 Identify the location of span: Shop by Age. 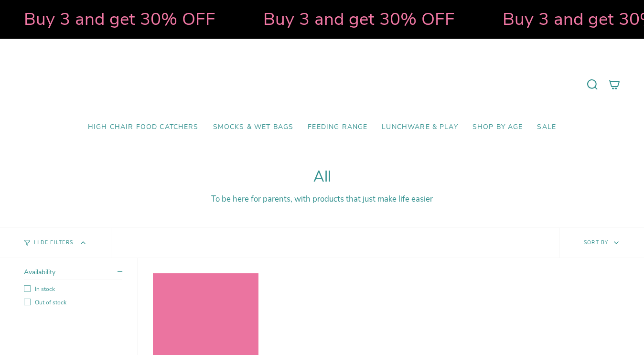
(498, 127).